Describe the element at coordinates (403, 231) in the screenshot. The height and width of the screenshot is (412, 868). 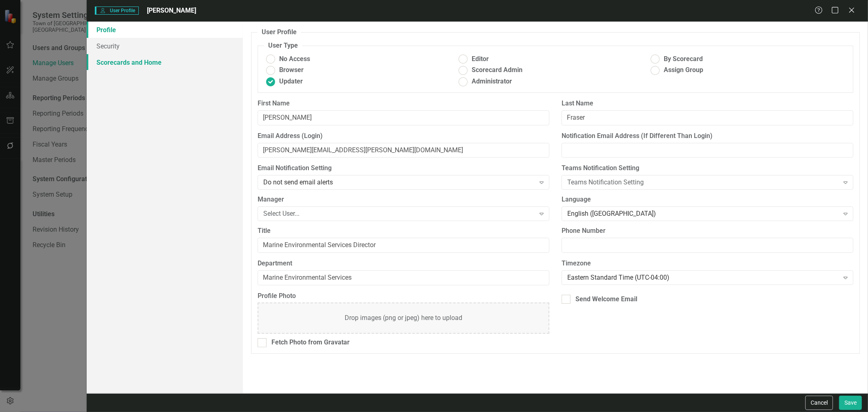
I see `label: Title` at that location.